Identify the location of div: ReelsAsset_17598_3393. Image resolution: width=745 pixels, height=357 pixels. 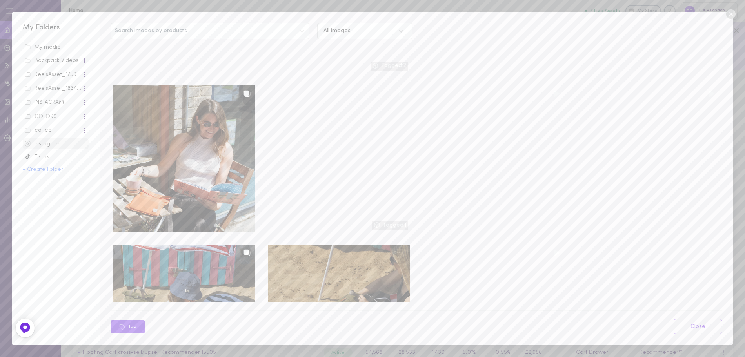
(53, 75).